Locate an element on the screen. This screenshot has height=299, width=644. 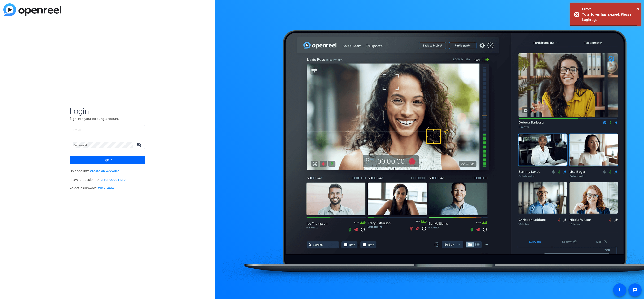
span: Sign in is located at coordinates (107, 160).